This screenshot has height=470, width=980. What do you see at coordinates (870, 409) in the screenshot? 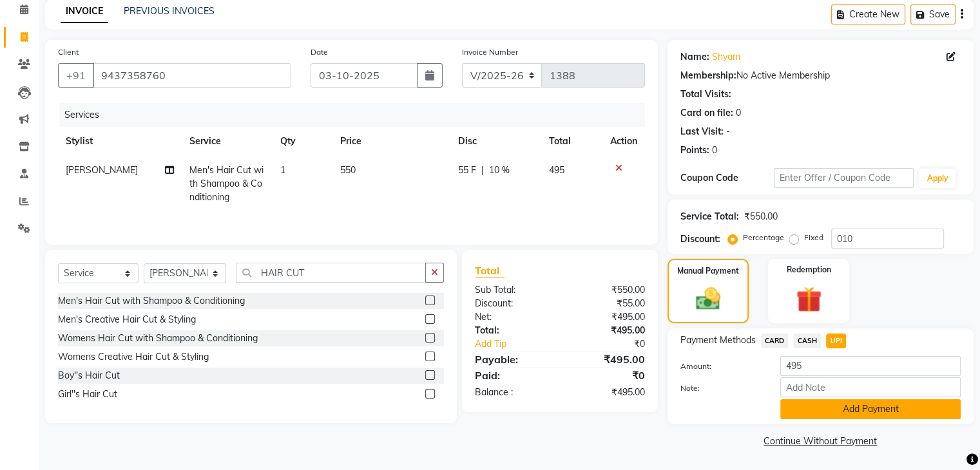
I see `button: Add Payment` at bounding box center [870, 409].